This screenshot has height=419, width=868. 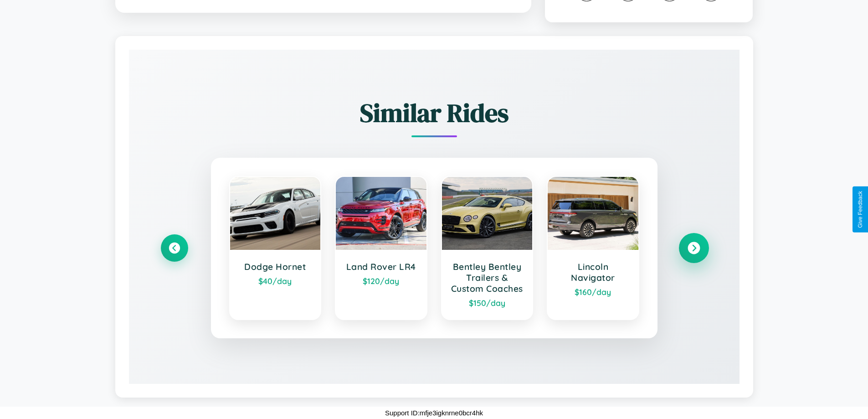 I want to click on a: Lincoln Navigator$160/day, so click(x=593, y=248).